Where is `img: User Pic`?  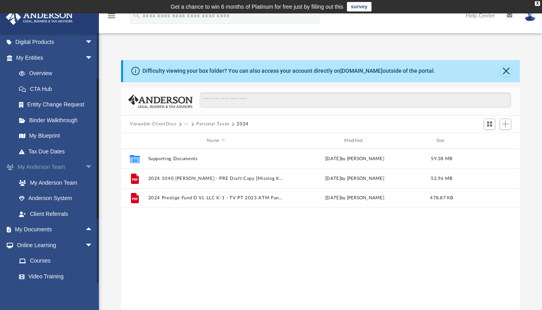
img: User Pic is located at coordinates (530, 15).